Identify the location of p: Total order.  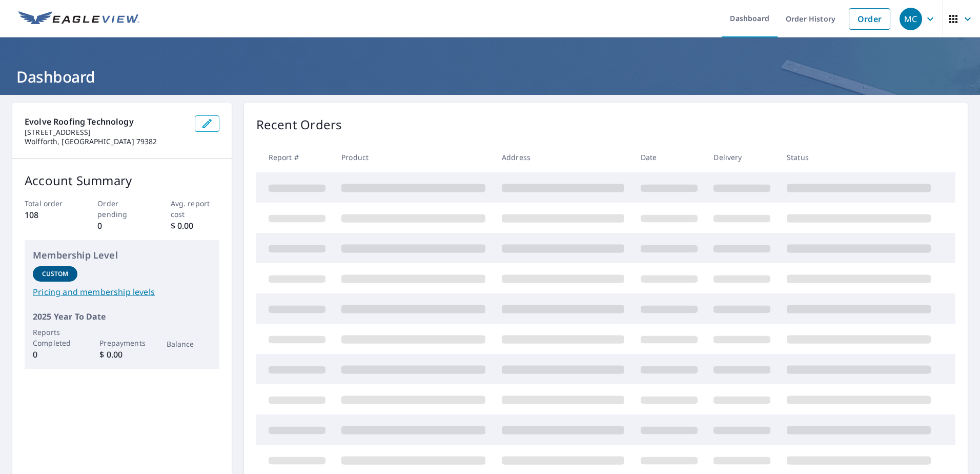
(49, 203).